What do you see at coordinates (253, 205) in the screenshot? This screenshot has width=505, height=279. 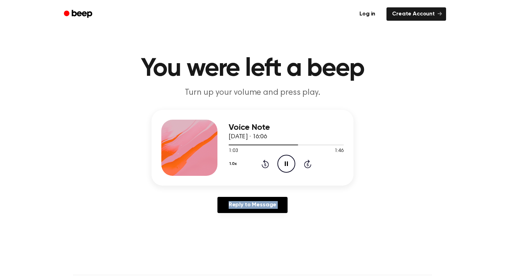 I see `a: Reply to Message` at bounding box center [253, 205].